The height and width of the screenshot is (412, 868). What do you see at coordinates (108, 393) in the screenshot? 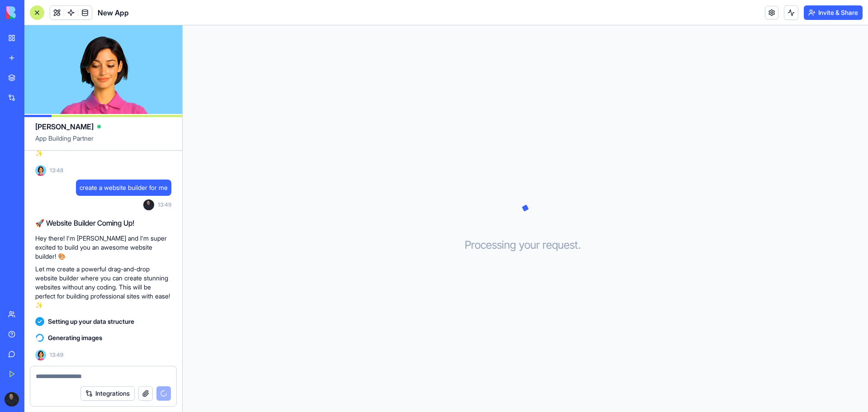
I see `button: Integrations` at bounding box center [108, 393].